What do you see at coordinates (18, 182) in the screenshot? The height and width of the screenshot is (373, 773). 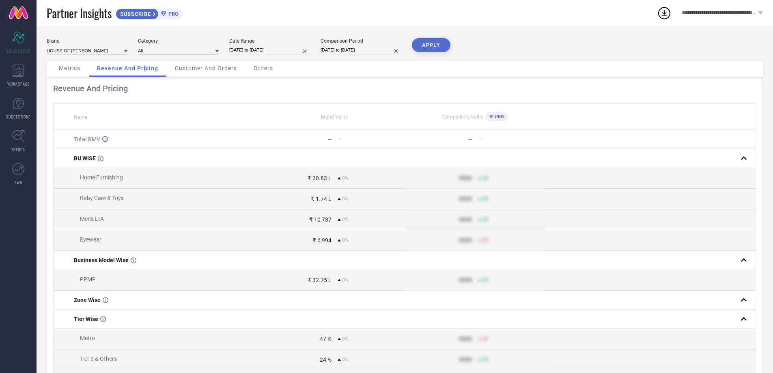 I see `span: FWD` at bounding box center [18, 182].